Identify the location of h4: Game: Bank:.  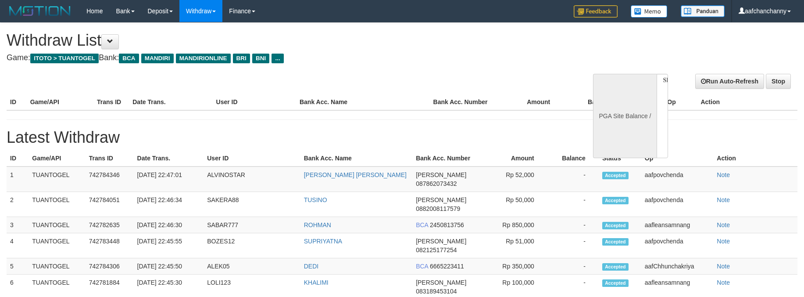
(267, 58).